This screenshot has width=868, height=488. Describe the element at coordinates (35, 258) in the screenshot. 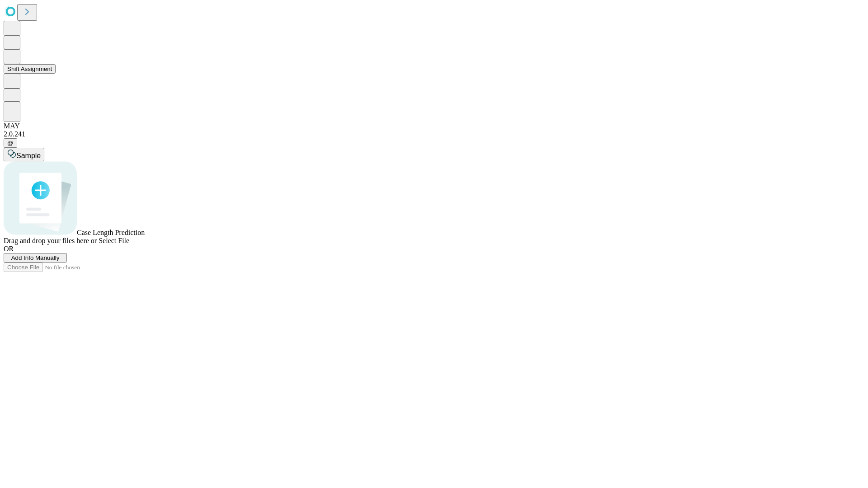

I see `button: Add Info Manually` at that location.